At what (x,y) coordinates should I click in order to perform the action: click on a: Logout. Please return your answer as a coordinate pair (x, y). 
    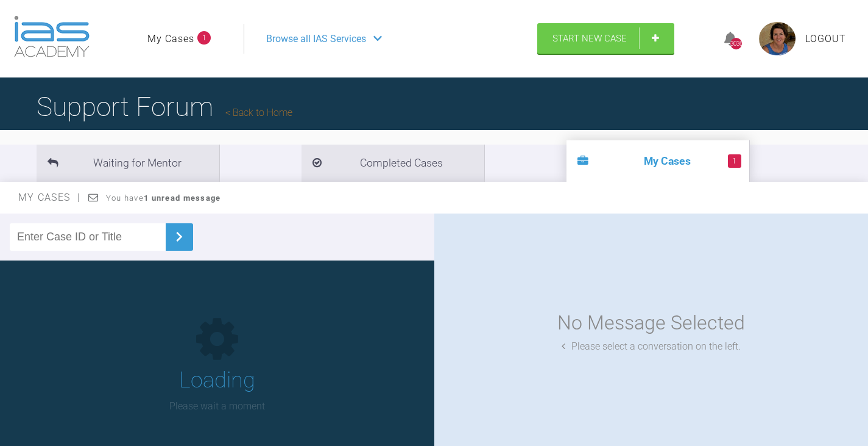
    Looking at the image, I should click on (825, 39).